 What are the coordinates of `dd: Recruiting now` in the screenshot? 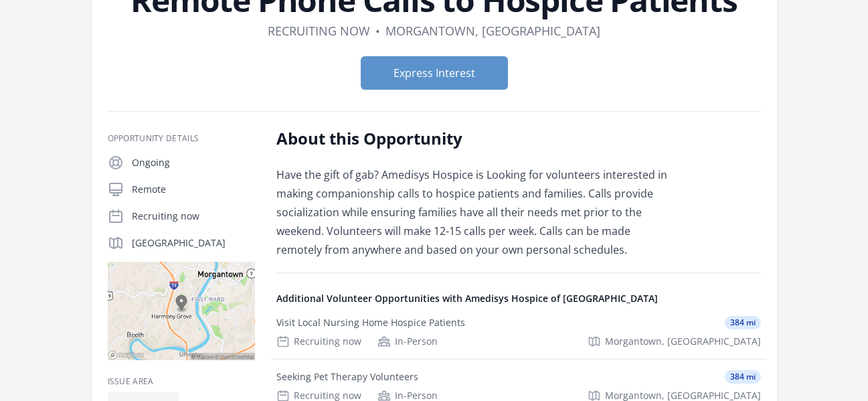 It's located at (319, 31).